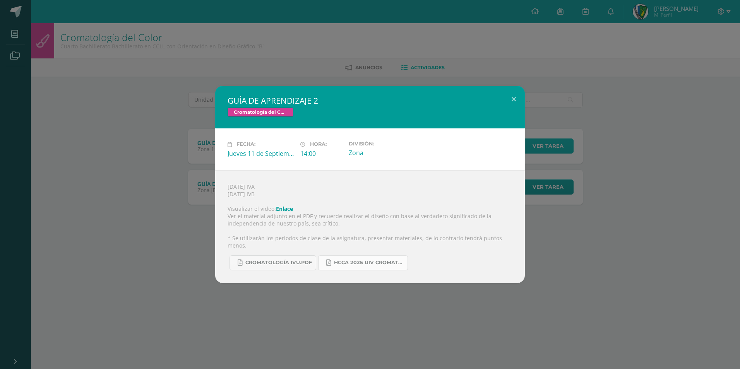 The height and width of the screenshot is (369, 740). I want to click on a: Enlace, so click(284, 209).